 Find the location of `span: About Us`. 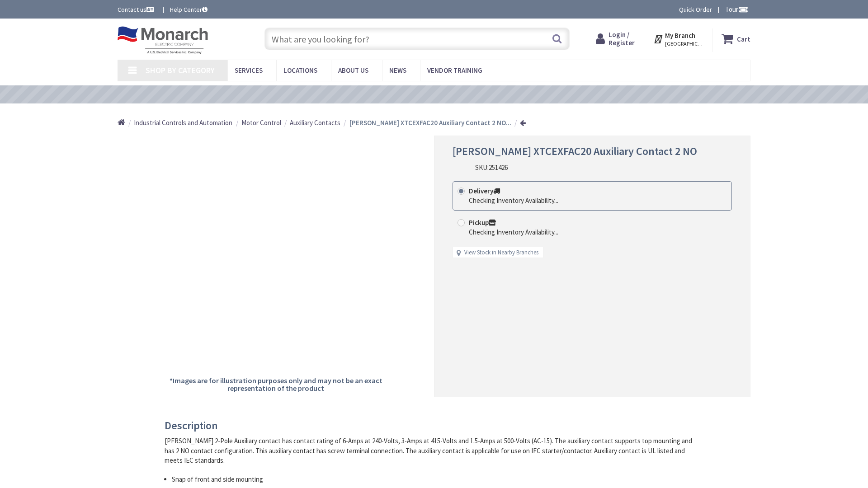

span: About Us is located at coordinates (353, 70).